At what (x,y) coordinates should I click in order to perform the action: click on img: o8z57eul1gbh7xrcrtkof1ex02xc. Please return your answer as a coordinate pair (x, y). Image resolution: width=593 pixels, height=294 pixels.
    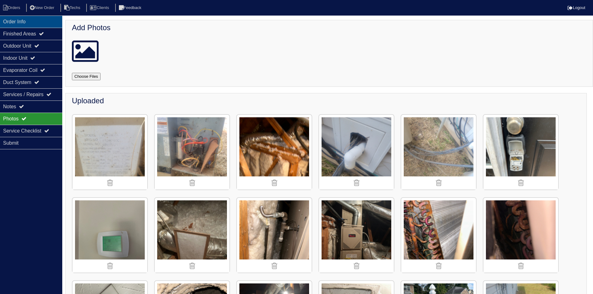
    Looking at the image, I should click on (192, 235).